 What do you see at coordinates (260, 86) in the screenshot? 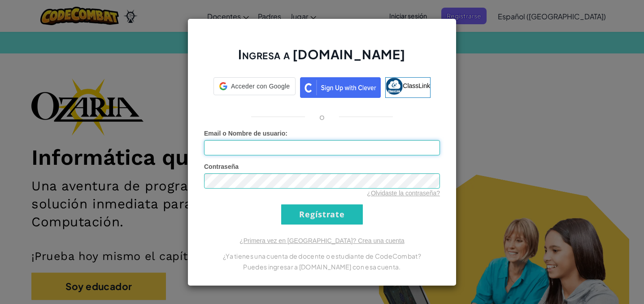
I see `span: Acceder con Google` at bounding box center [260, 86].